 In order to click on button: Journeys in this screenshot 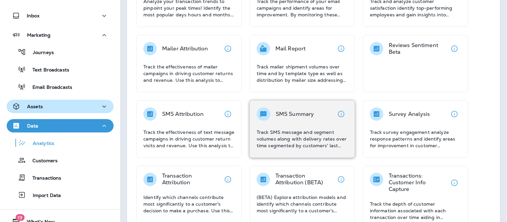, I will do `click(60, 52)`.